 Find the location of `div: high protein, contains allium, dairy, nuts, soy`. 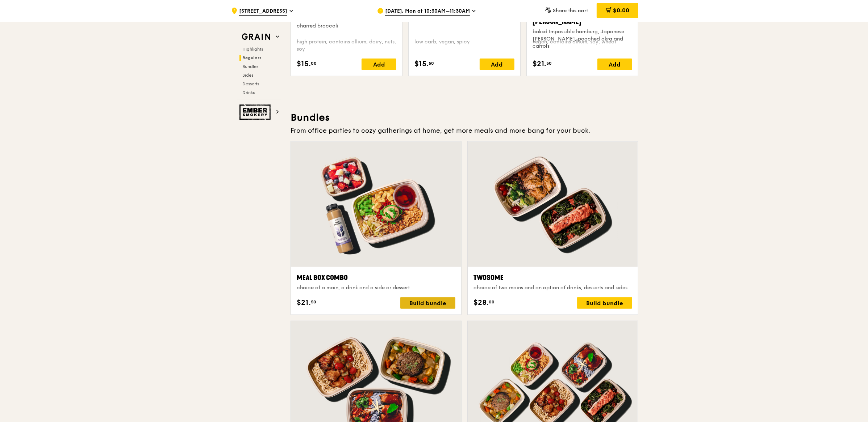

div: high protein, contains allium, dairy, nuts, soy is located at coordinates (347, 45).